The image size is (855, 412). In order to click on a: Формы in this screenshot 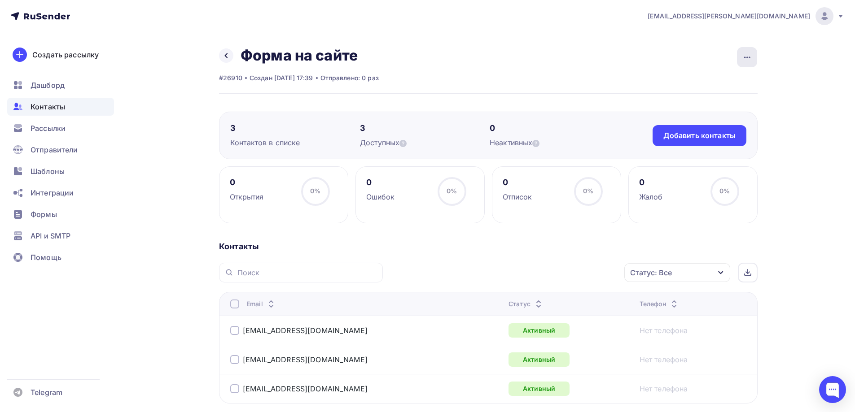, I will do `click(61, 214)`.